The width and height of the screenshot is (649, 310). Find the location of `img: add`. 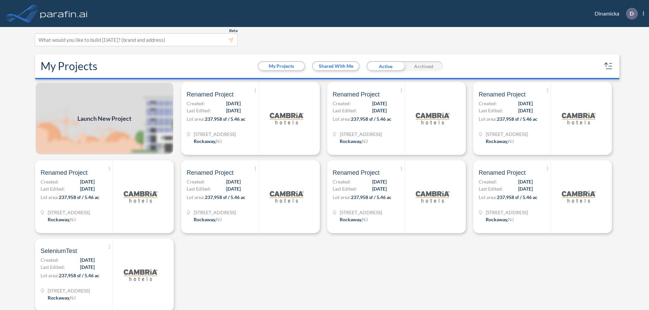

img: add is located at coordinates (104, 119).